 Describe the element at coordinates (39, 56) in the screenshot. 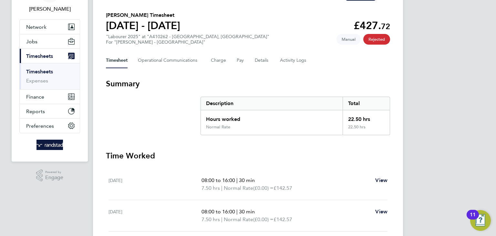

I see `span: Timesheets` at that location.